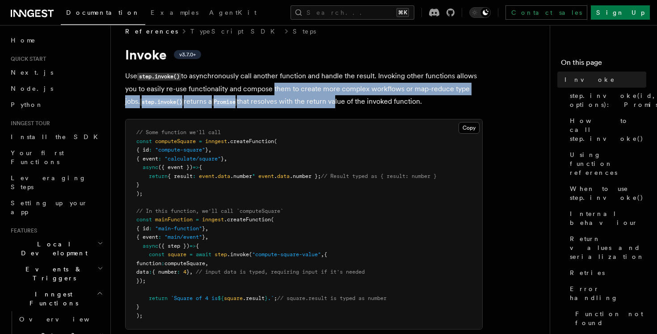 Image resolution: width=657 pixels, height=334 pixels. What do you see at coordinates (152, 31) in the screenshot?
I see `span: References` at bounding box center [152, 31].